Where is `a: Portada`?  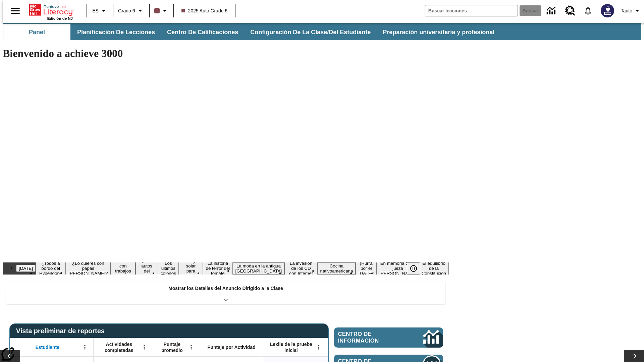 a: Portada is located at coordinates (51, 10).